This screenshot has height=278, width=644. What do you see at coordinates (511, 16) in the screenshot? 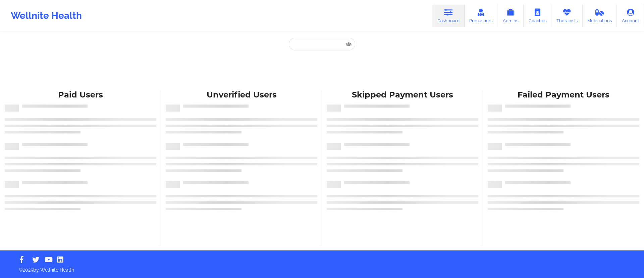
I see `a: Admins` at bounding box center [511, 16].